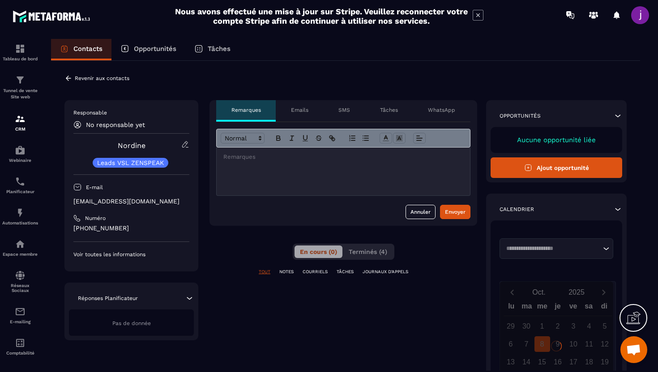  What do you see at coordinates (385, 272) in the screenshot?
I see `p: JOURNAUX D'APPELS` at bounding box center [385, 272].